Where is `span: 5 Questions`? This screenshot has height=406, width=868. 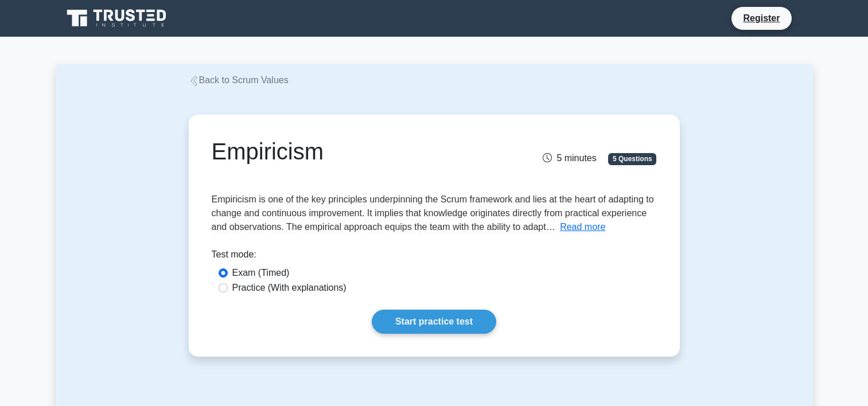
span: 5 Questions is located at coordinates (632, 159).